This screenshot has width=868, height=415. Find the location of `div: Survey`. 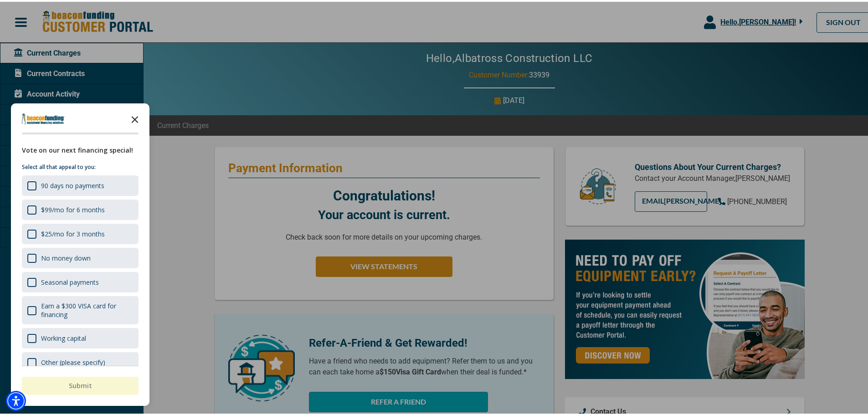

div: Survey is located at coordinates (80, 253).